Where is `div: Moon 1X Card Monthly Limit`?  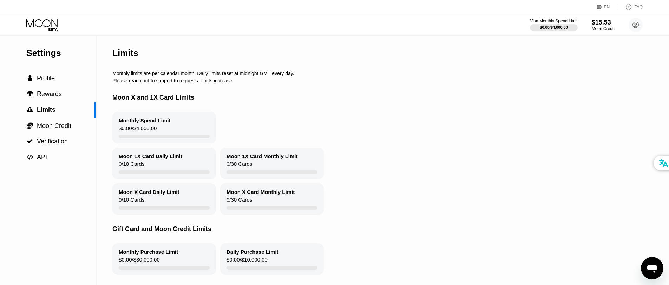
div: Moon 1X Card Monthly Limit is located at coordinates (262, 156).